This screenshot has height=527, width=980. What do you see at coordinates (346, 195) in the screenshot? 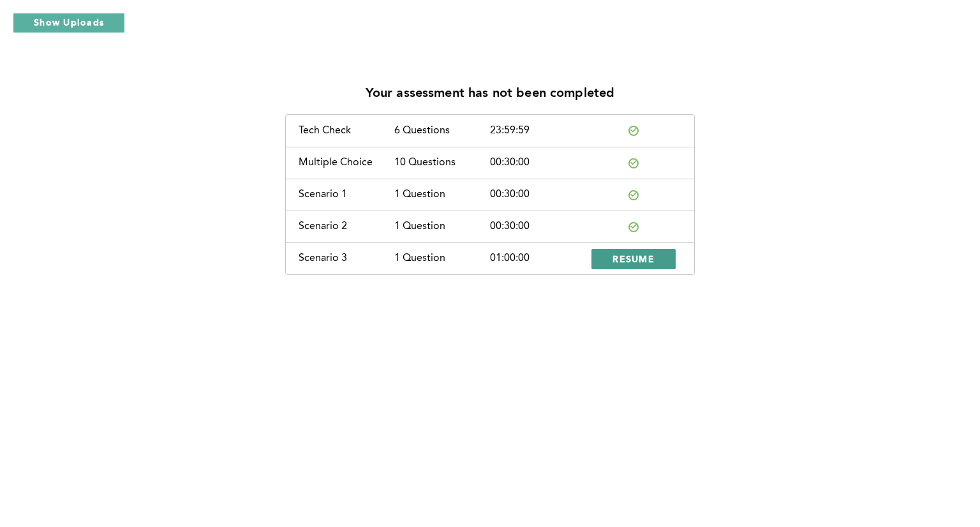
I see `div: Scenario 1` at bounding box center [346, 195].